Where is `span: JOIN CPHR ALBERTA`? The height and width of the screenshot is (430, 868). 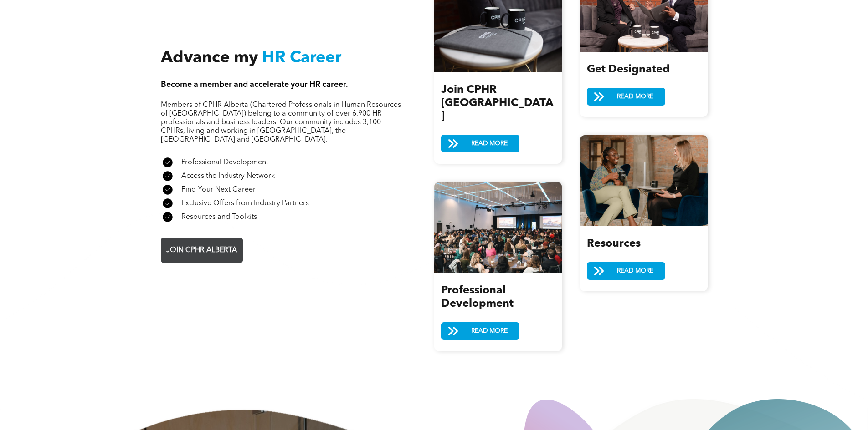
span: JOIN CPHR ALBERTA is located at coordinates (202, 251).